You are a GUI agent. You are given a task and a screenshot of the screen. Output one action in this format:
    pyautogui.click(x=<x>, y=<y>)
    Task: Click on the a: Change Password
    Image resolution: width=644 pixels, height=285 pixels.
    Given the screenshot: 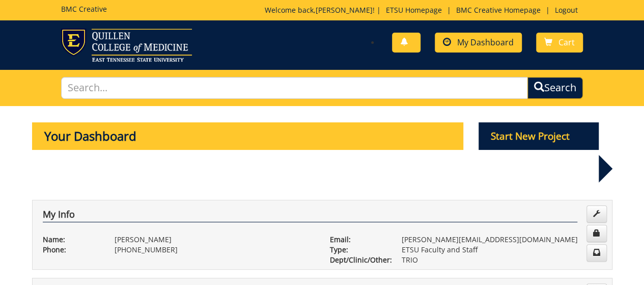 What is the action you would take?
    pyautogui.click(x=597, y=234)
    